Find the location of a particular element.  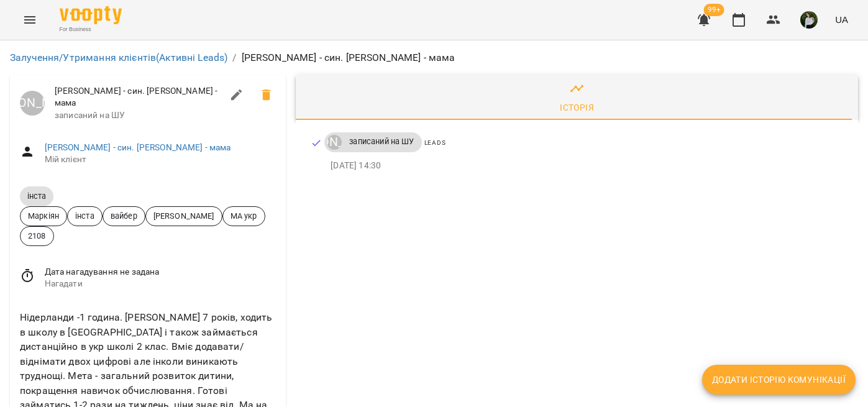

div: Історія is located at coordinates (576, 108).